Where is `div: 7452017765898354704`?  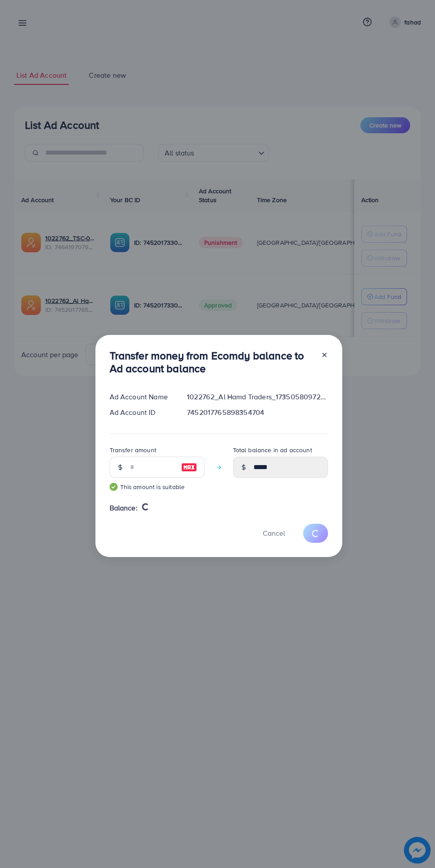 div: 7452017765898354704 is located at coordinates (257, 412).